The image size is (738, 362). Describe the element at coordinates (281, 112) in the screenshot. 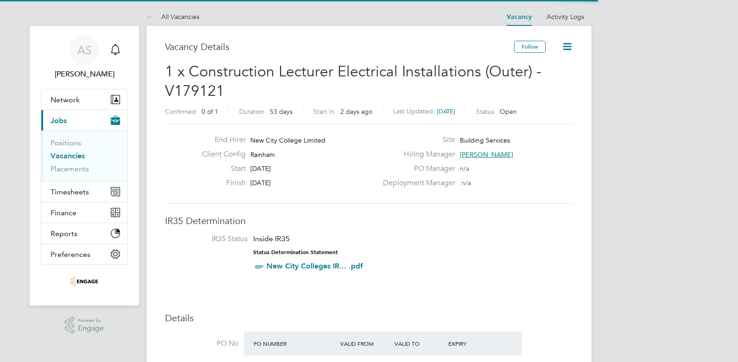

I see `span: 53 days` at that location.